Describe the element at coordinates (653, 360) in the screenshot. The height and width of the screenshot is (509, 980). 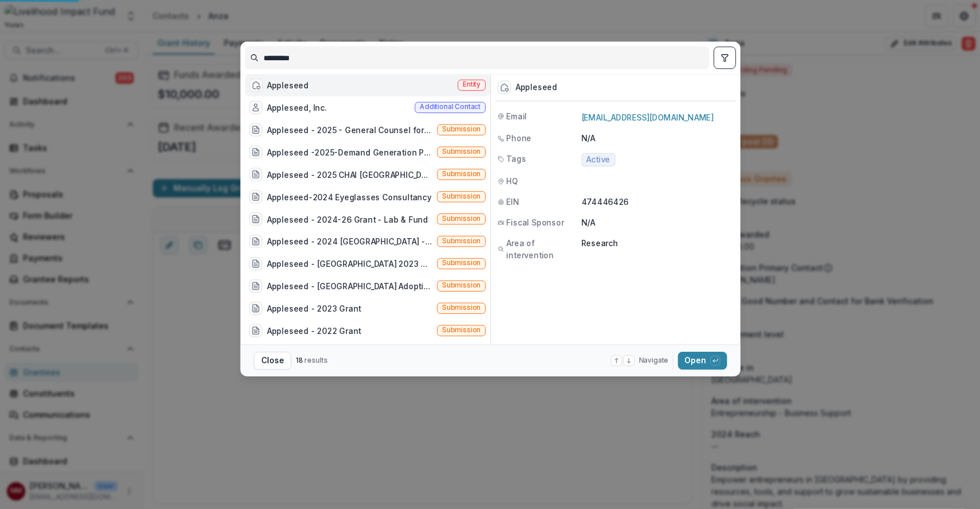
I see `span: Navigate` at that location.